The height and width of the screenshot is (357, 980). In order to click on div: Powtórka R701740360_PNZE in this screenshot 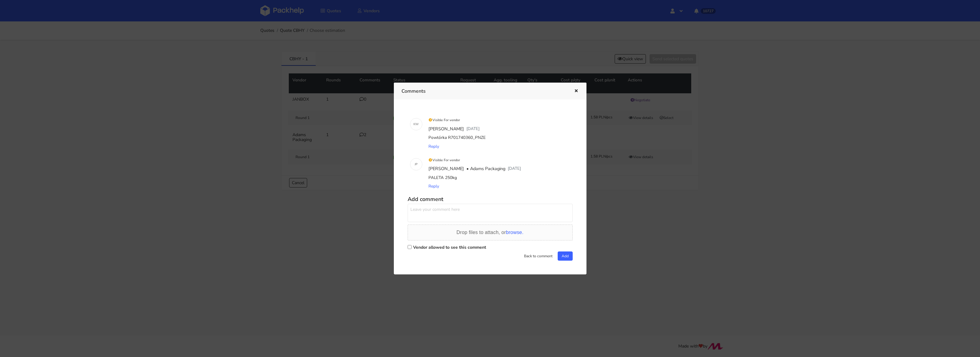, I will do `click(498, 138)`.